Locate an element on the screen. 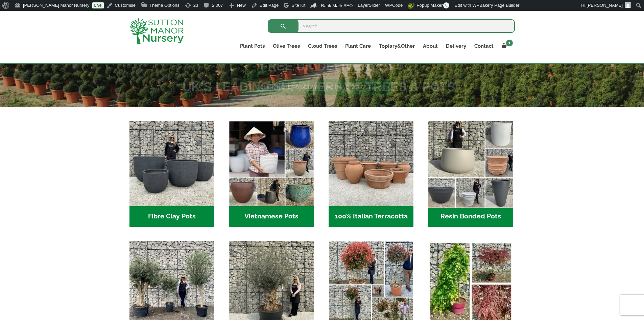 This screenshot has height=320, width=644. a: Topiary&Other is located at coordinates (397, 46).